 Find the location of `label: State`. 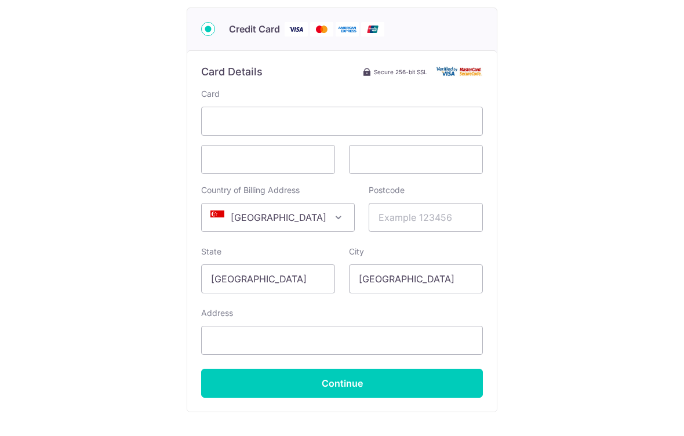

label: State is located at coordinates (211, 252).